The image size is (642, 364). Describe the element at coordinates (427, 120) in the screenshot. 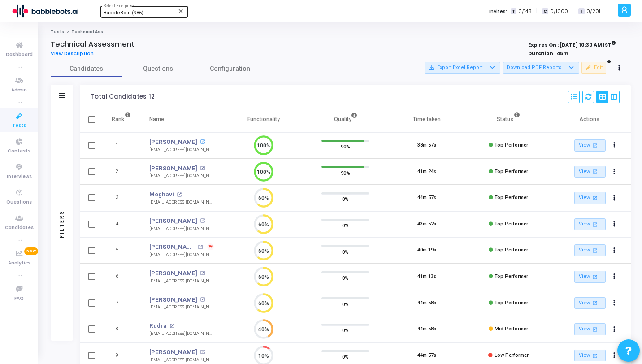

I see `div: Time taken` at that location.